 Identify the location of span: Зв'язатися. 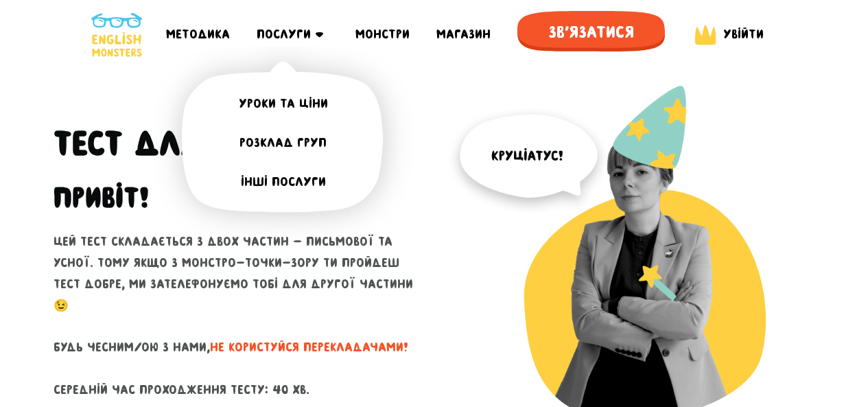
(591, 32).